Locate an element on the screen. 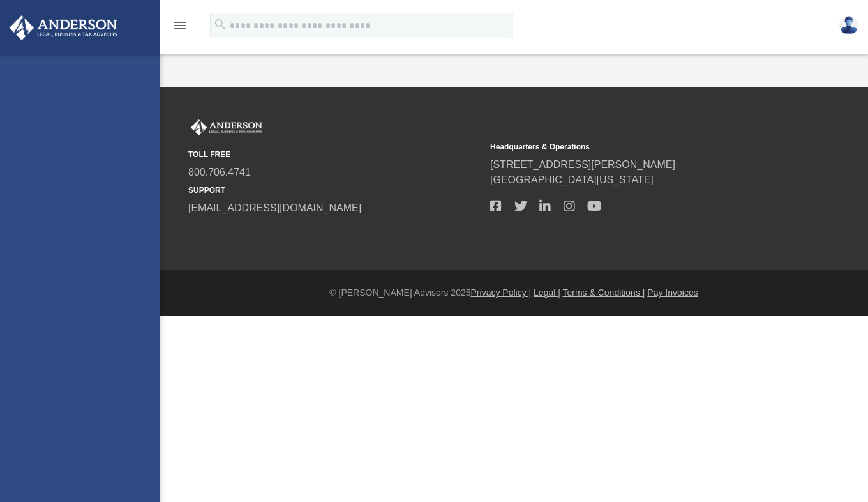 This screenshot has height=502, width=868. a: menu is located at coordinates (180, 29).